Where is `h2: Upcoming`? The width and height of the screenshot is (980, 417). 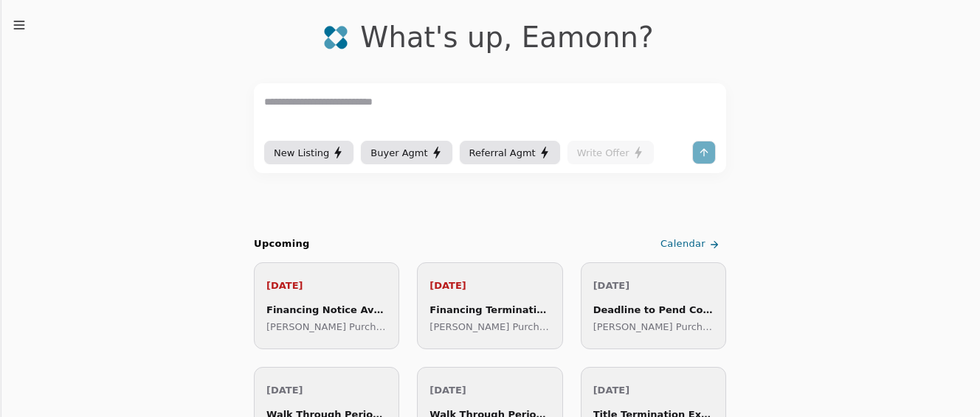 h2: Upcoming is located at coordinates (282, 244).